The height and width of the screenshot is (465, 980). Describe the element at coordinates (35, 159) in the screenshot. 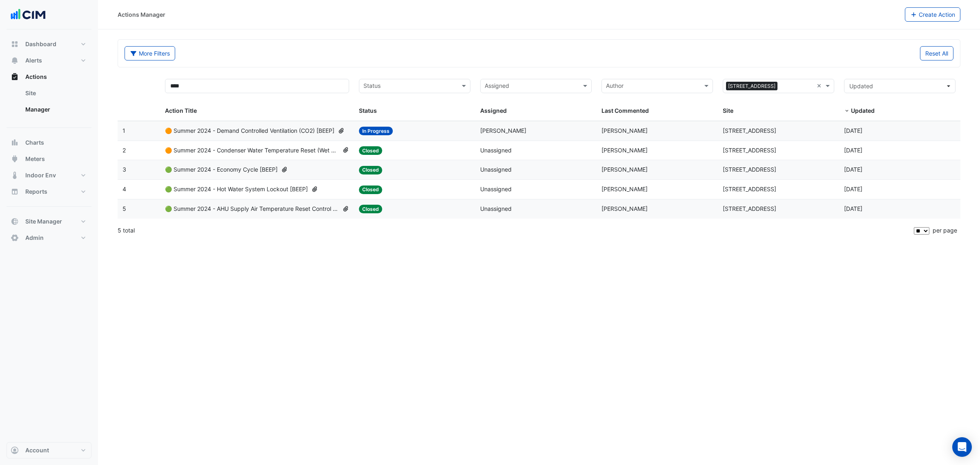

I see `span: Meters` at that location.